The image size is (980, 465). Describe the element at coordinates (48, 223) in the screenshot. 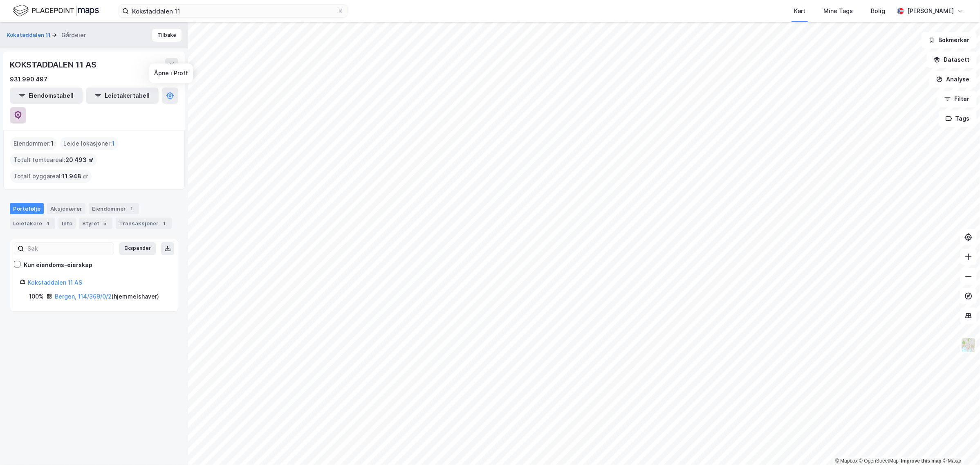

I see `div: 4` at that location.